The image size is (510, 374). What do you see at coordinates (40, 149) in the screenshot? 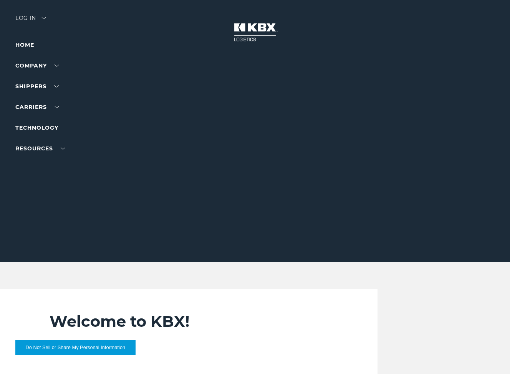
I see `a: RESOURCES` at bounding box center [40, 149].